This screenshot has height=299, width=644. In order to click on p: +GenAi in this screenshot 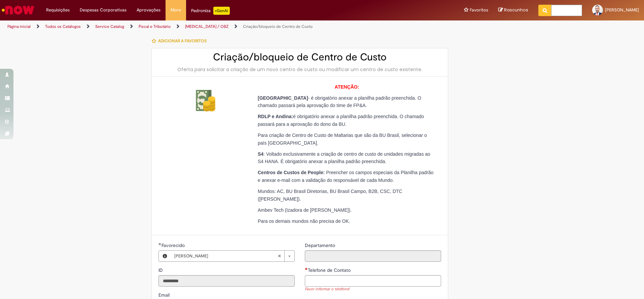, I will do `click(222, 11)`.